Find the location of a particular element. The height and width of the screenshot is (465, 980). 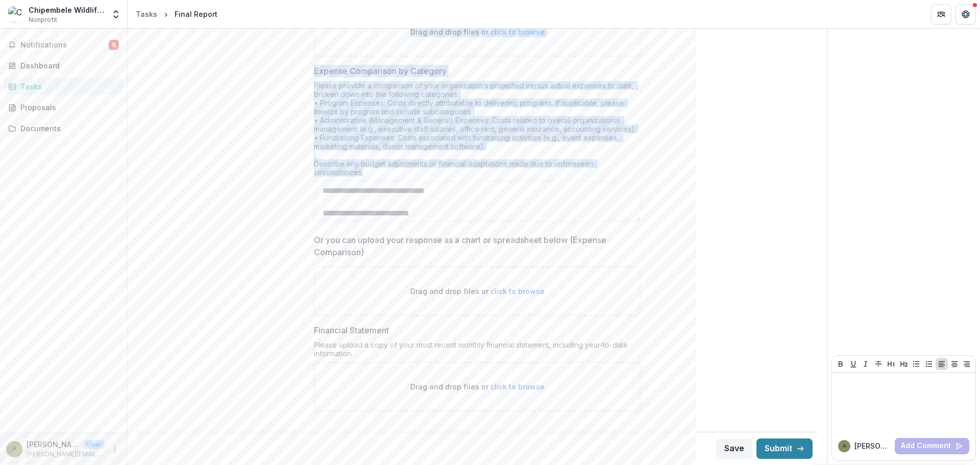

button: Notifications6 is located at coordinates (63, 45).